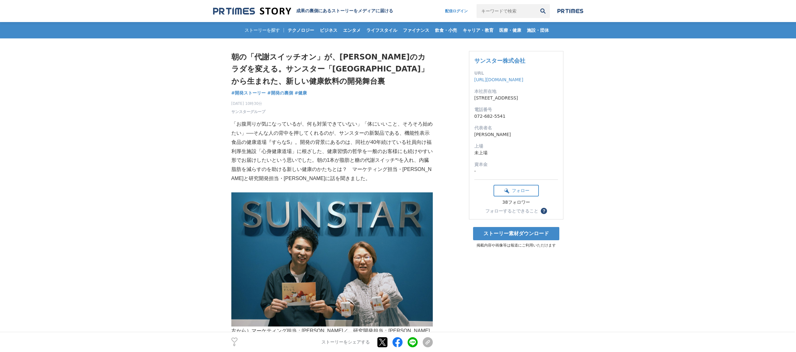  Describe the element at coordinates (329, 30) in the screenshot. I see `span: ビジネス` at that location.